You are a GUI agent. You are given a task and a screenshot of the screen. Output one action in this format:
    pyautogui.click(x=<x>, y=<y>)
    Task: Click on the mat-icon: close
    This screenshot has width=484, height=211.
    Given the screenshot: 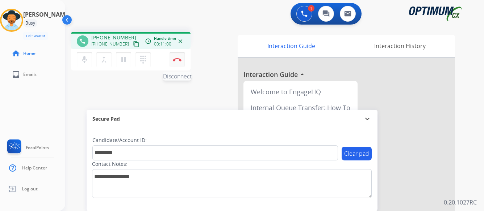 What is the action you would take?
    pyautogui.click(x=180, y=41)
    